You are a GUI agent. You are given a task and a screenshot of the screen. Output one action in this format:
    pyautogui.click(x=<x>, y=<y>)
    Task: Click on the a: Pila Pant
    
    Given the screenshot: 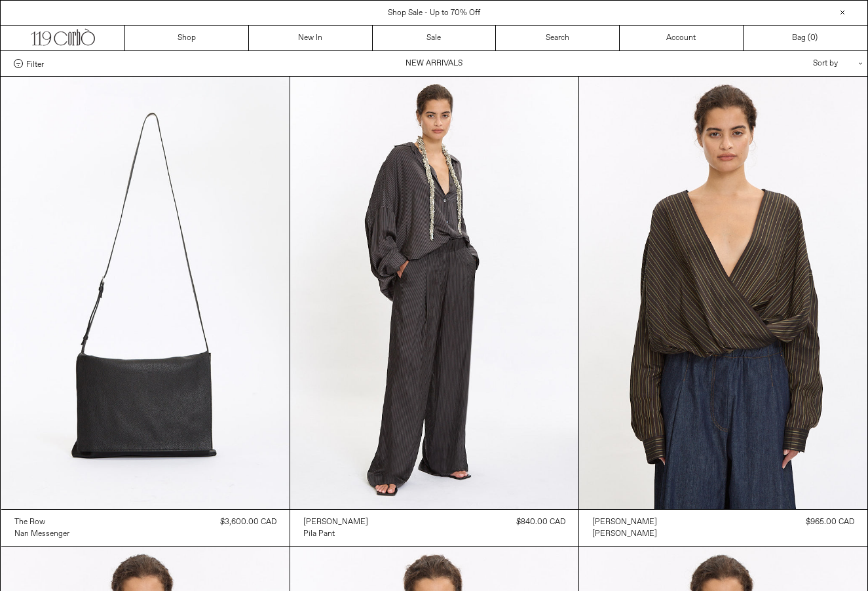 What is the action you would take?
    pyautogui.click(x=335, y=534)
    